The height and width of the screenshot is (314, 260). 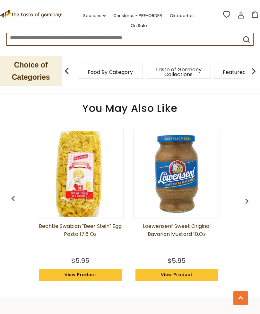 I want to click on a: Taste of Germany Collections, so click(x=179, y=72).